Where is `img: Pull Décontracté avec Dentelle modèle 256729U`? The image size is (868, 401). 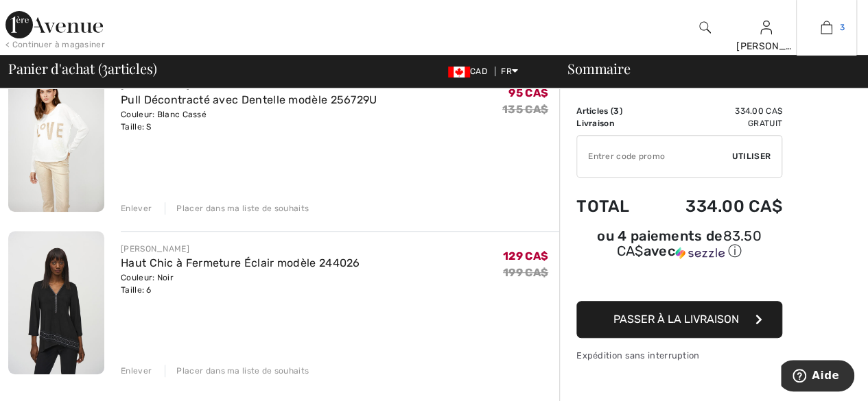 img: Pull Décontracté avec Dentelle modèle 256729U is located at coordinates (56, 139).